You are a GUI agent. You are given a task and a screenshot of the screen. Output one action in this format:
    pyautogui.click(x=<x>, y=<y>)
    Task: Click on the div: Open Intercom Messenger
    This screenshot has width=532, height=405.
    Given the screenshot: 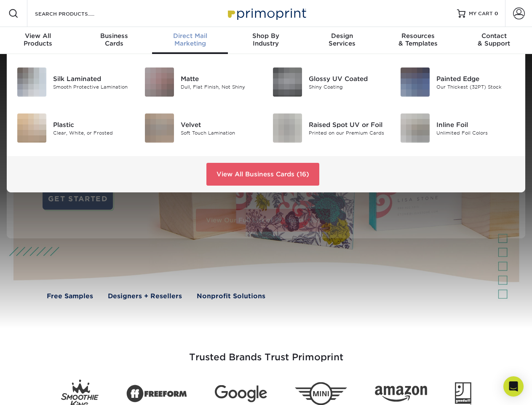 What is the action you would take?
    pyautogui.click(x=513, y=386)
    